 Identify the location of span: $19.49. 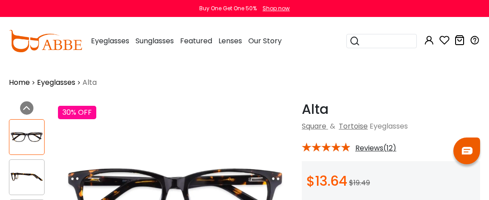
(359, 182).